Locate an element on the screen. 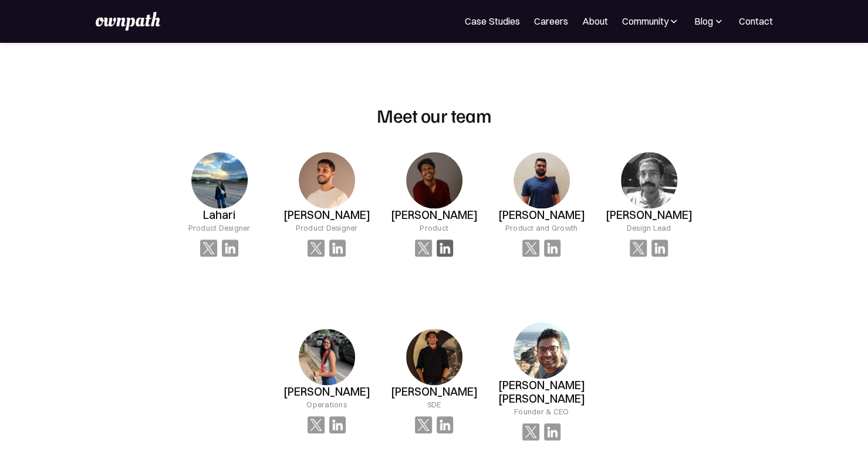 The image size is (868, 469). h2: Meet our team is located at coordinates (434, 115).